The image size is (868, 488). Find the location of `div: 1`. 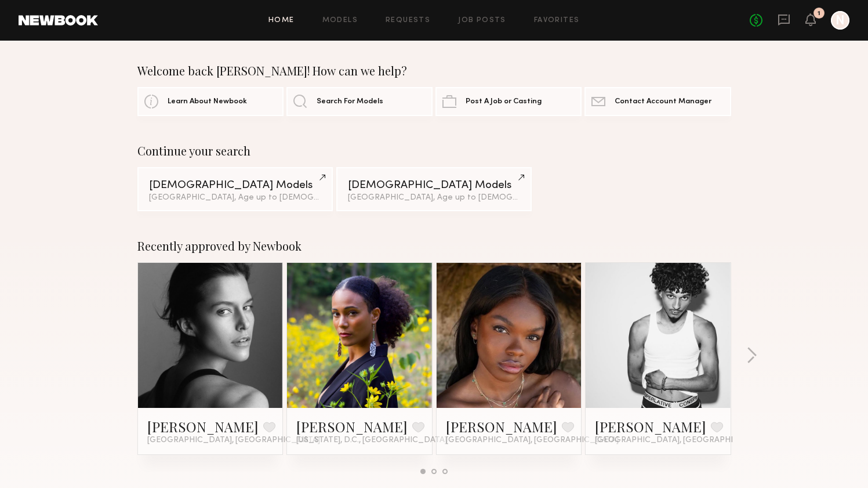

div: 1 is located at coordinates (819, 13).